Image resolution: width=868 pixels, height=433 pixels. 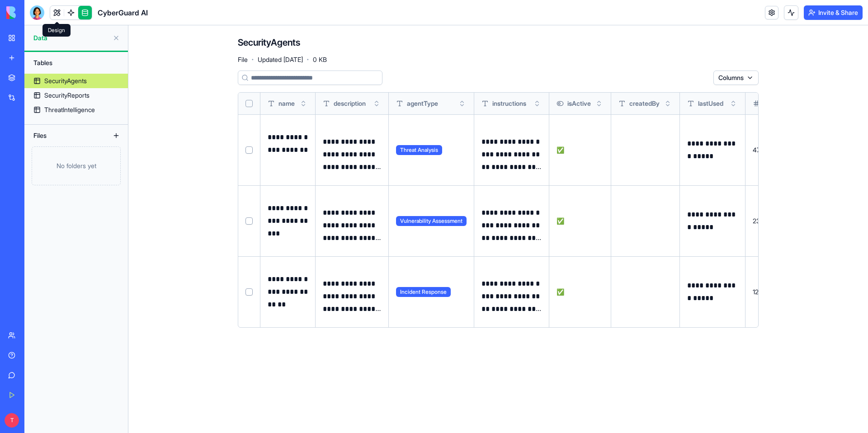 I want to click on span: T, so click(x=12, y=421).